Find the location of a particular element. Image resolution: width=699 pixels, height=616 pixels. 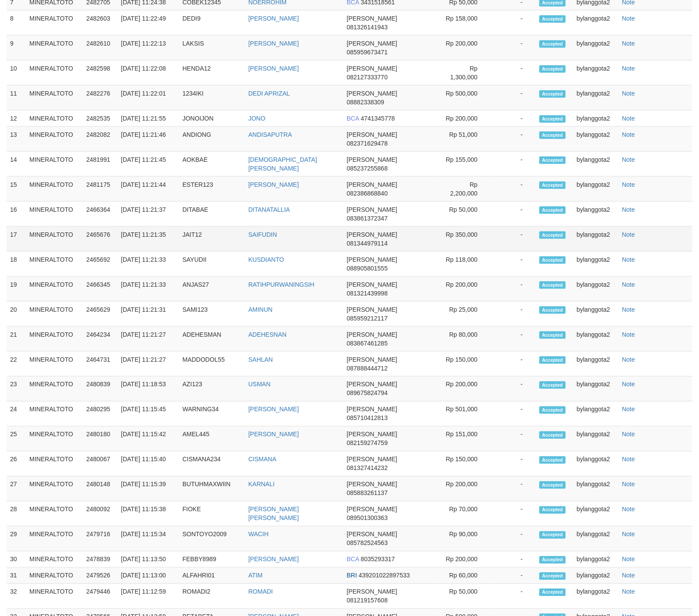

td: SONTOYO2009 is located at coordinates (212, 539).